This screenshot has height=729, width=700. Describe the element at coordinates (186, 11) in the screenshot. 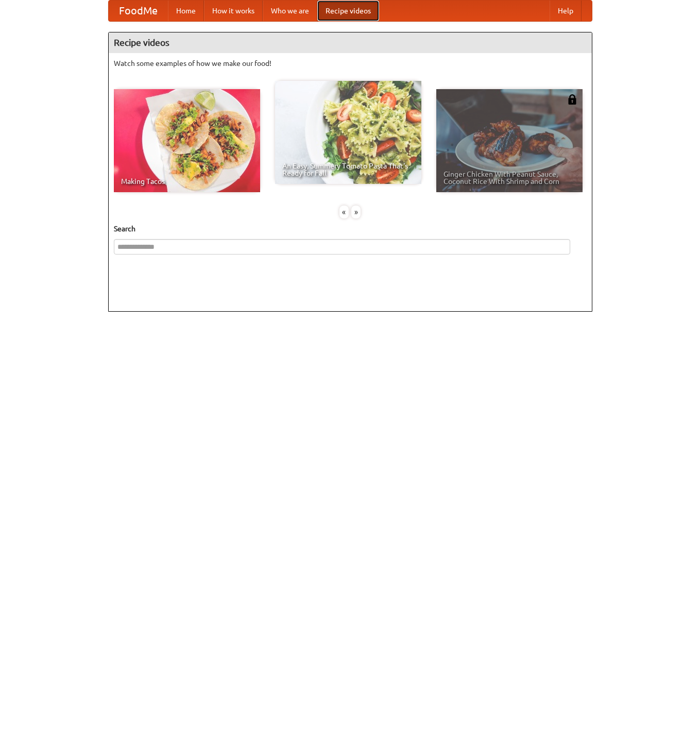

I see `a: Home` at that location.